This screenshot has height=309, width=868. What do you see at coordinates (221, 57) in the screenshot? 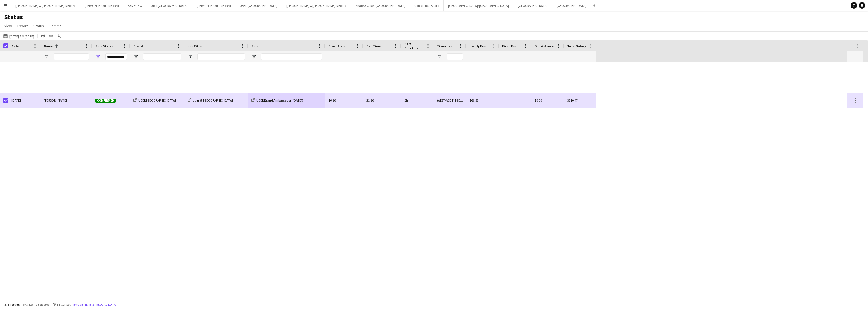
I see `input: Job Title Filter Input` at bounding box center [221, 57].